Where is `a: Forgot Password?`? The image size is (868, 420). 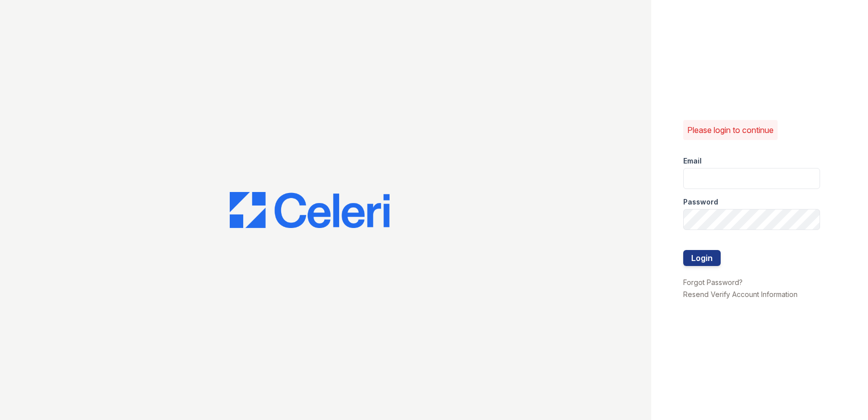 a: Forgot Password? is located at coordinates (713, 282).